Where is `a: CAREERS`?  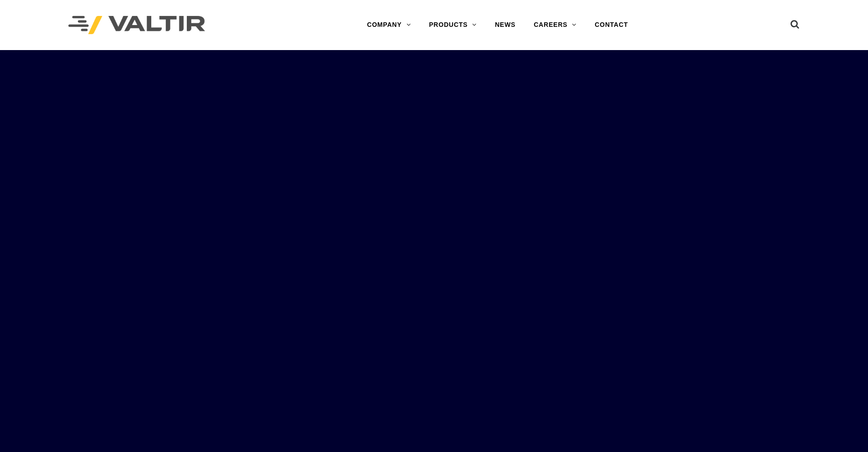 a: CAREERS is located at coordinates (555, 25).